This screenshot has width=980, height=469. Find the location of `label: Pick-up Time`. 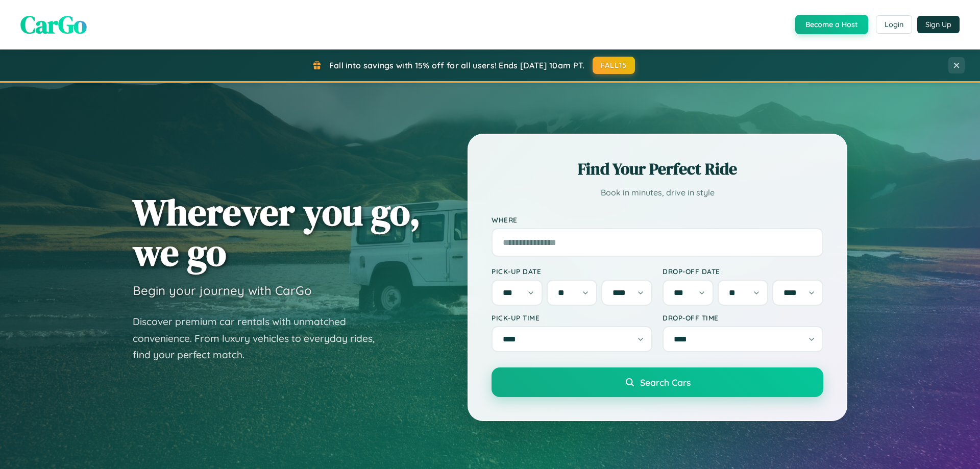

label: Pick-up Time is located at coordinates (572, 317).